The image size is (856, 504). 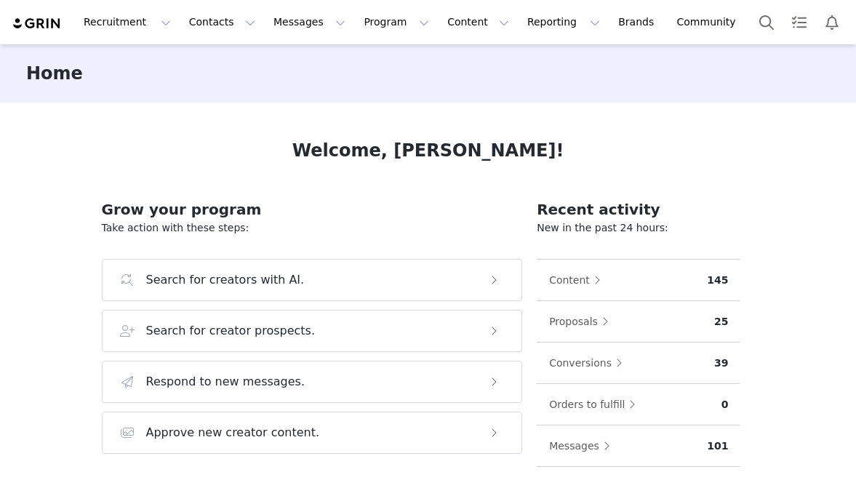 What do you see at coordinates (313, 433) in the screenshot?
I see `button: Approve new creator content.` at bounding box center [313, 433].